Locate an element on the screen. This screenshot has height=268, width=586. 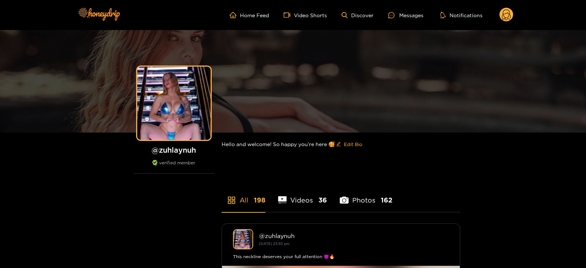
img: zuhlaynuh is located at coordinates (243, 239).